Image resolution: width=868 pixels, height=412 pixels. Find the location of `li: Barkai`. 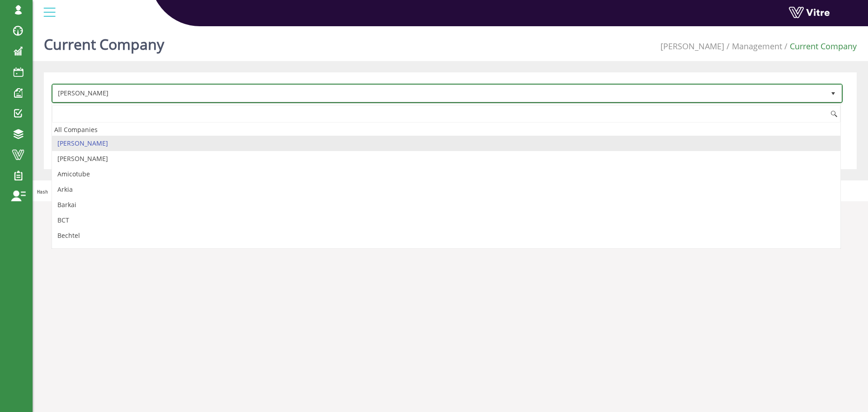

li: Barkai is located at coordinates (446, 205).